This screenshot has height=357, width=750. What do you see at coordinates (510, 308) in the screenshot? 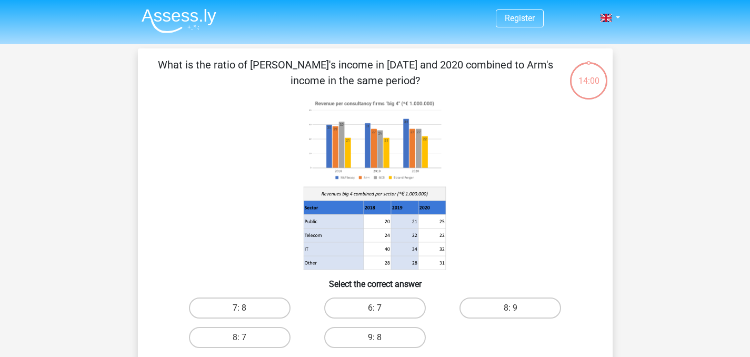
I see `label: 8: 9` at bounding box center [510, 308].